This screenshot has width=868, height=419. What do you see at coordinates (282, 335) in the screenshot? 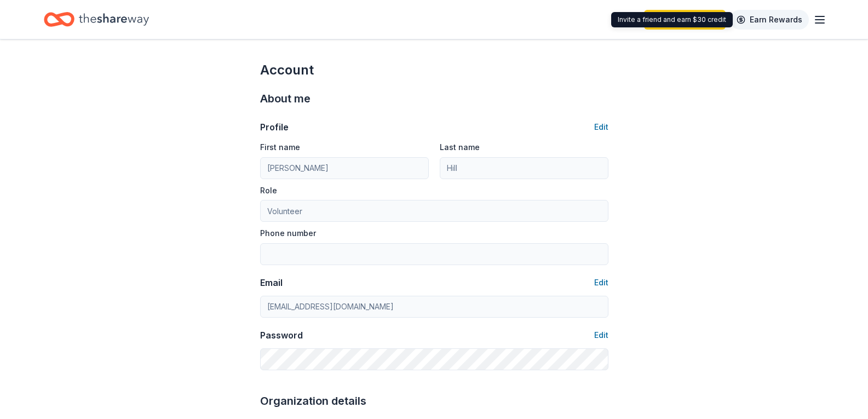
I see `div: Password` at bounding box center [282, 335].